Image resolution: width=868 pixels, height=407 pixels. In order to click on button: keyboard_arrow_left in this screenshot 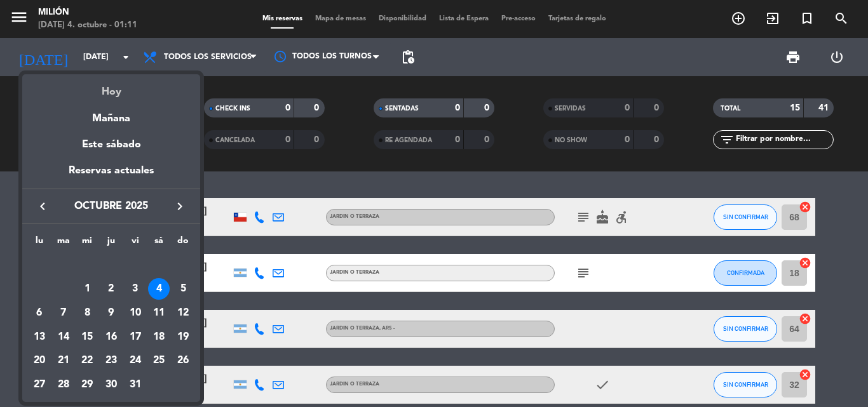, I will do `click(43, 206)`.